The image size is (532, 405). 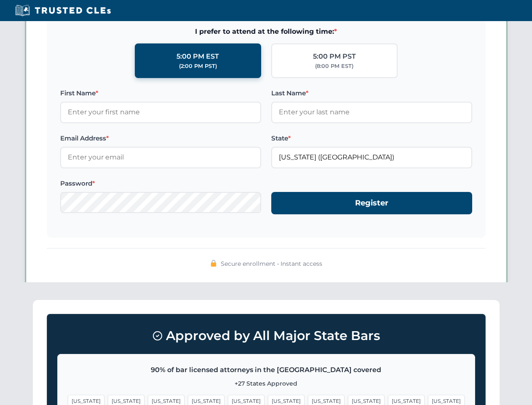 What do you see at coordinates (372, 203) in the screenshot?
I see `button: Register` at bounding box center [372, 203].